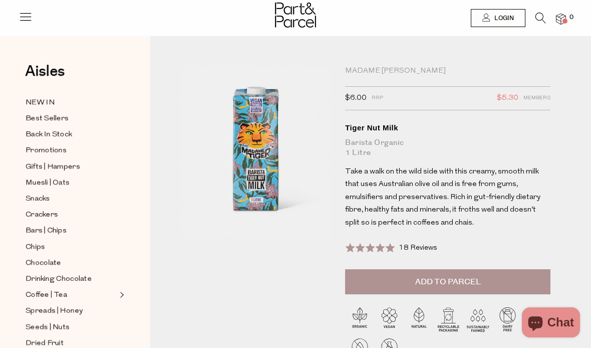  What do you see at coordinates (537, 98) in the screenshot?
I see `span: Members` at bounding box center [537, 98].